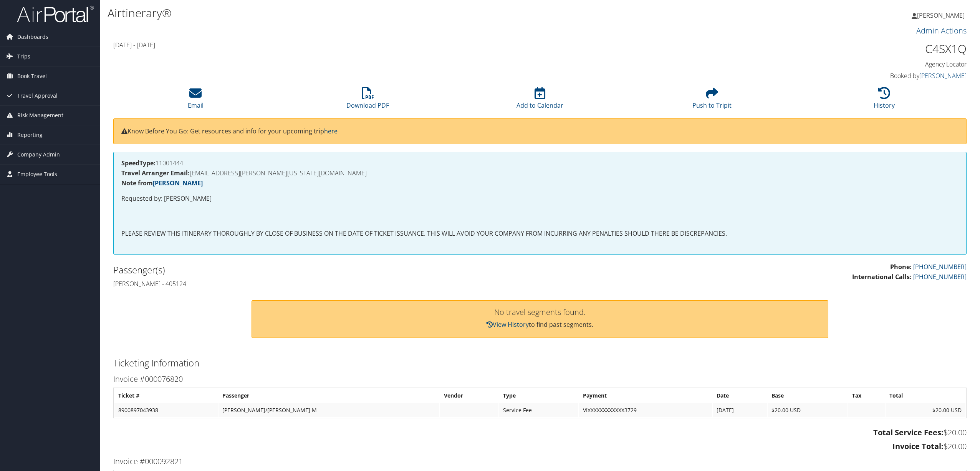  What do you see at coordinates (864, 48) in the screenshot?
I see `h1: C4SX1Q` at bounding box center [864, 48].